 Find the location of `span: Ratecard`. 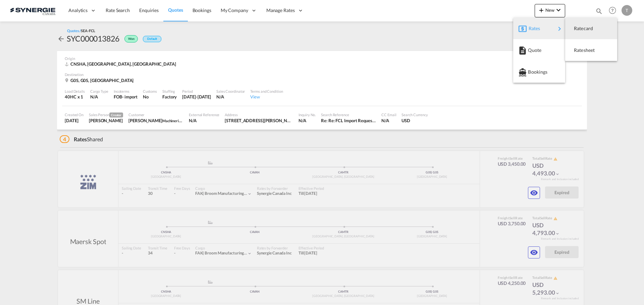

span: Ratecard is located at coordinates (578, 28).